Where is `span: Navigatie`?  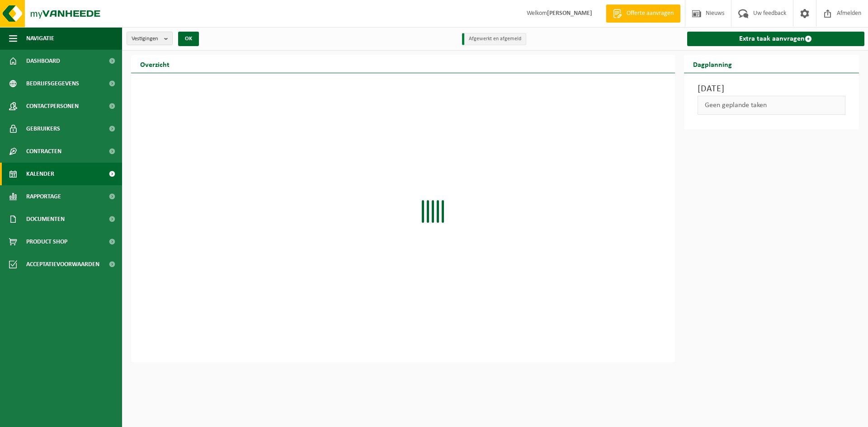
span: Navigatie is located at coordinates (40, 38).